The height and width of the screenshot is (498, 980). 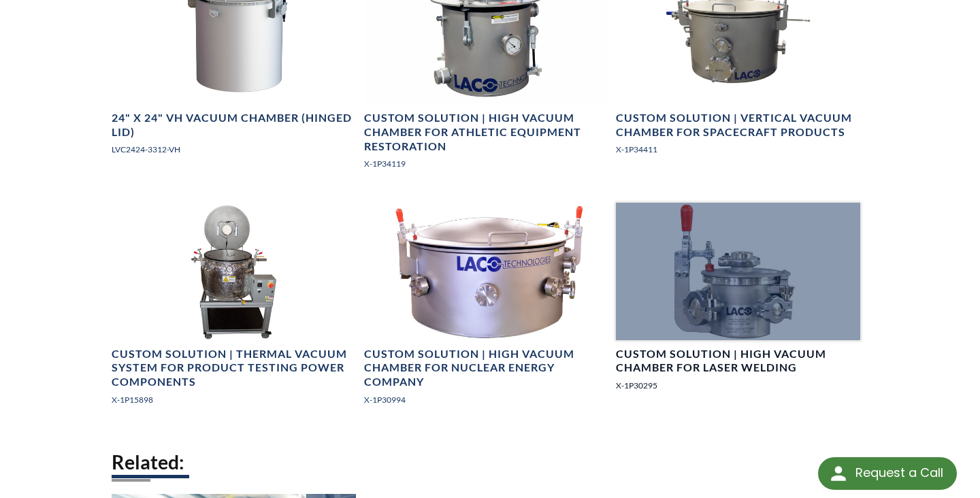 What do you see at coordinates (234, 368) in the screenshot?
I see `h4: Custom Solution | Thermal Vacuum System for Product Testing Power Components` at bounding box center [234, 368].